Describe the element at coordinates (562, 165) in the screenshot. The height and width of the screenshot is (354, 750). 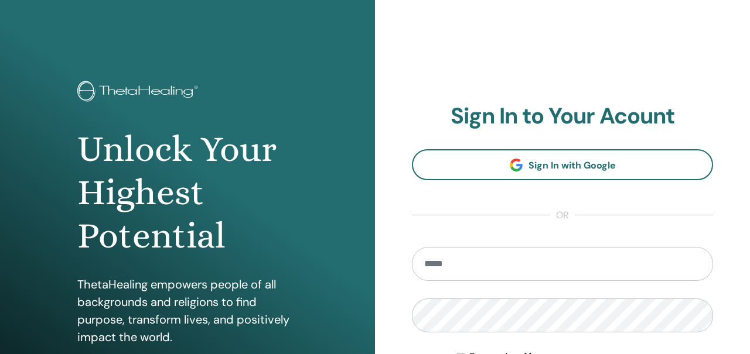
I see `a: Sign In with Google` at that location.